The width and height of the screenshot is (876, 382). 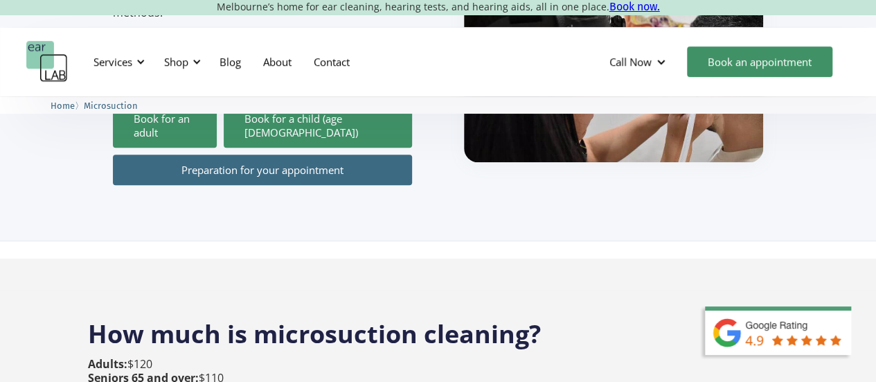 What do you see at coordinates (438, 327) in the screenshot?
I see `h2: How much is microsuction cleaning?` at bounding box center [438, 327].